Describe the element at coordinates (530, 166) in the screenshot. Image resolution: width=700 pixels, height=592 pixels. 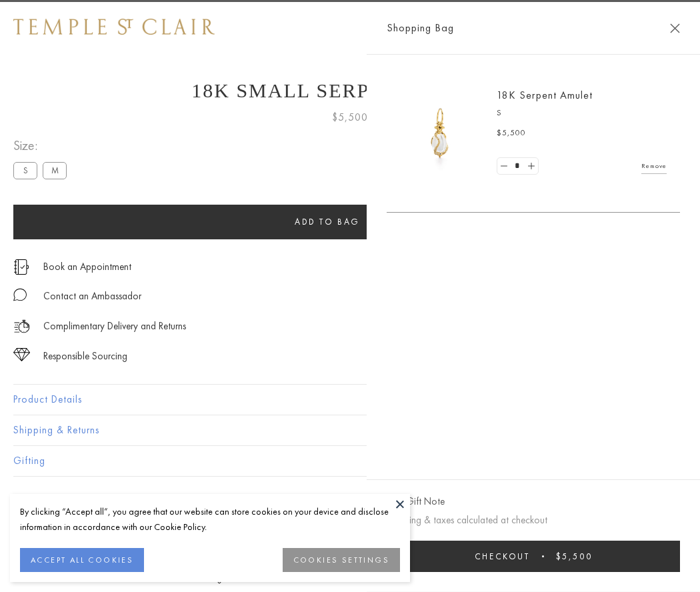
I see `a: Set quantity to 2` at that location.